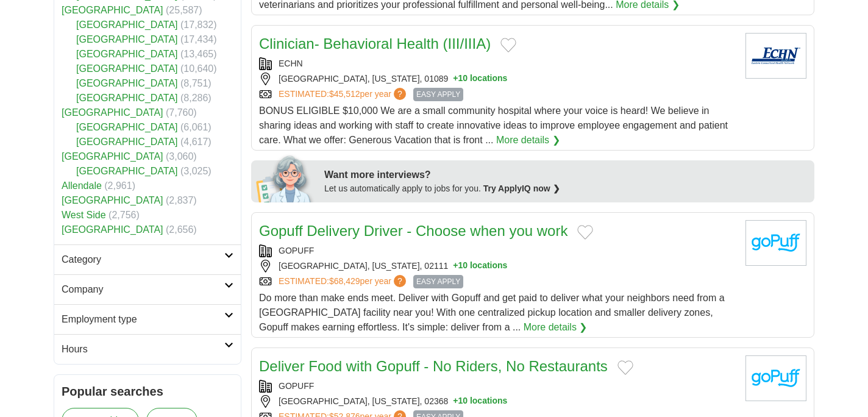 The image size is (868, 417). I want to click on h2: Popular searches, so click(148, 391).